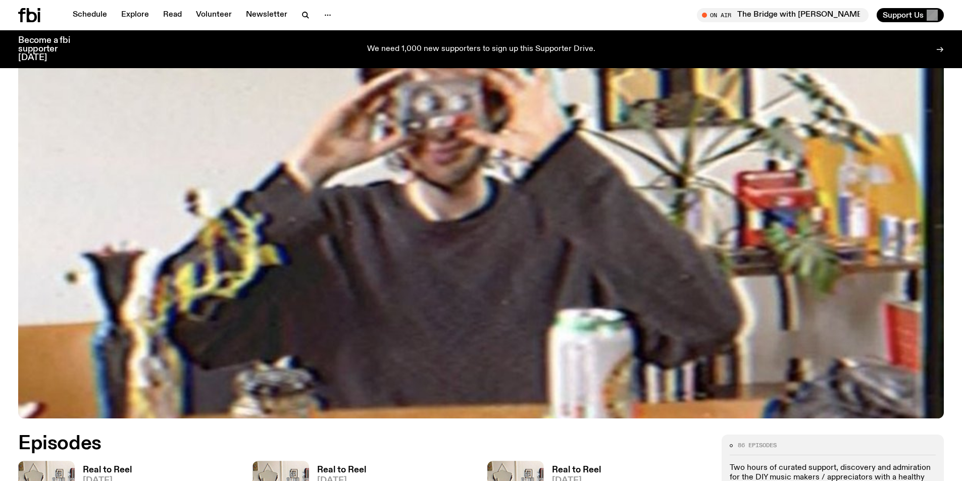 The image size is (962, 481). Describe the element at coordinates (757, 445) in the screenshot. I see `span: 86 episodes` at that location.